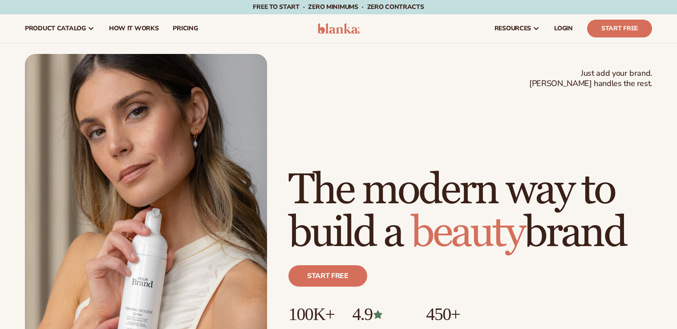 The height and width of the screenshot is (329, 677). I want to click on span: product catalog, so click(55, 28).